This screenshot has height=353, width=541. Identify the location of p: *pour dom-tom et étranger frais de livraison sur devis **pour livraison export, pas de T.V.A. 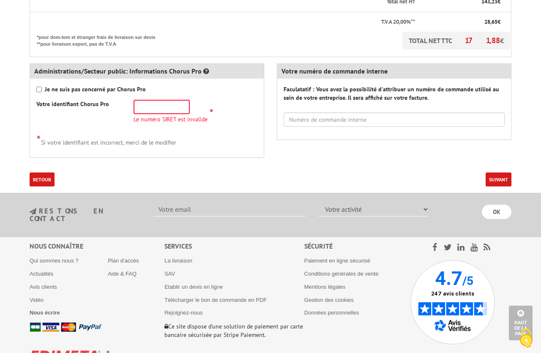
(100, 39).